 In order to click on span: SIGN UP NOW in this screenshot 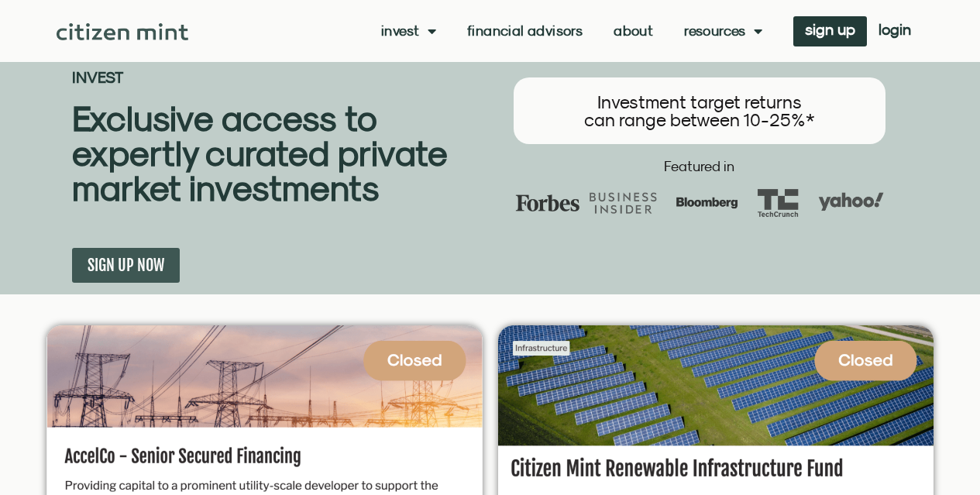, I will do `click(126, 265)`.